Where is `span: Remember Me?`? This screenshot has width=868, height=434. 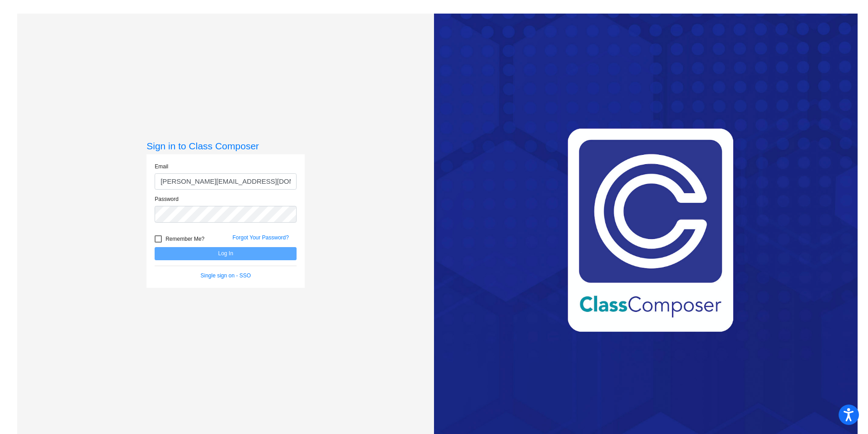 span: Remember Me? is located at coordinates (185, 239).